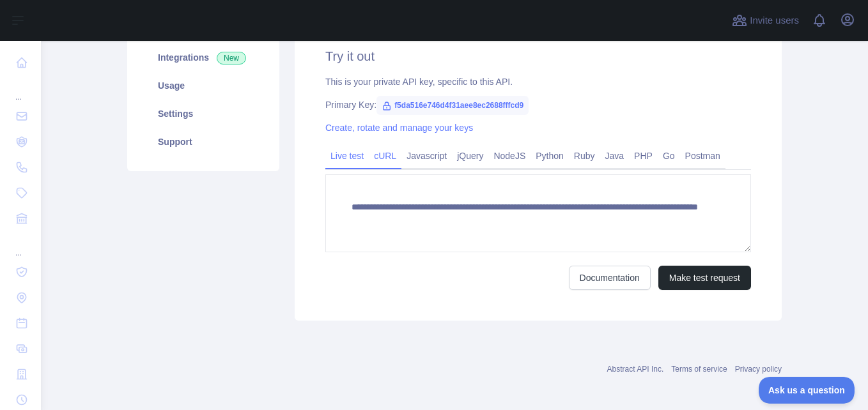  I want to click on a: Privacy policy, so click(758, 369).